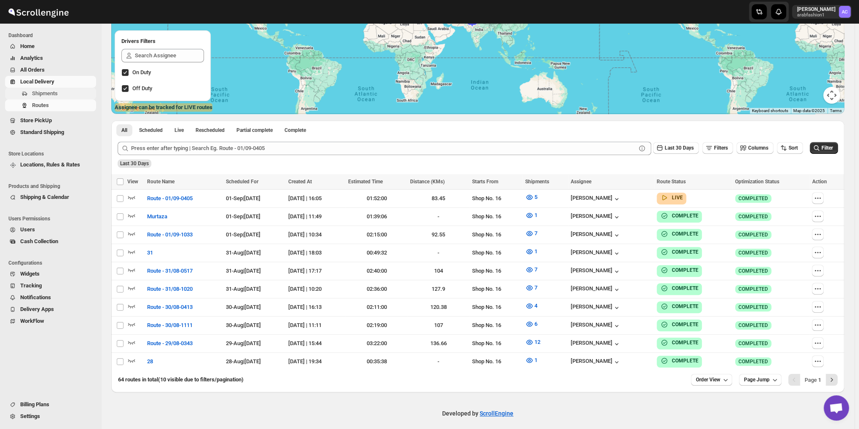  I want to click on div: 92.55, so click(438, 235).